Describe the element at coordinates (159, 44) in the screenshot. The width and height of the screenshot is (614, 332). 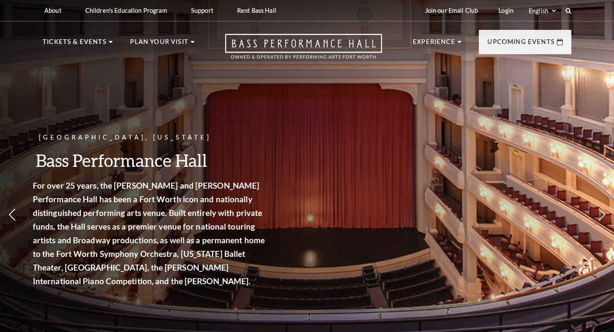
I see `p: Plan Your Visit` at that location.